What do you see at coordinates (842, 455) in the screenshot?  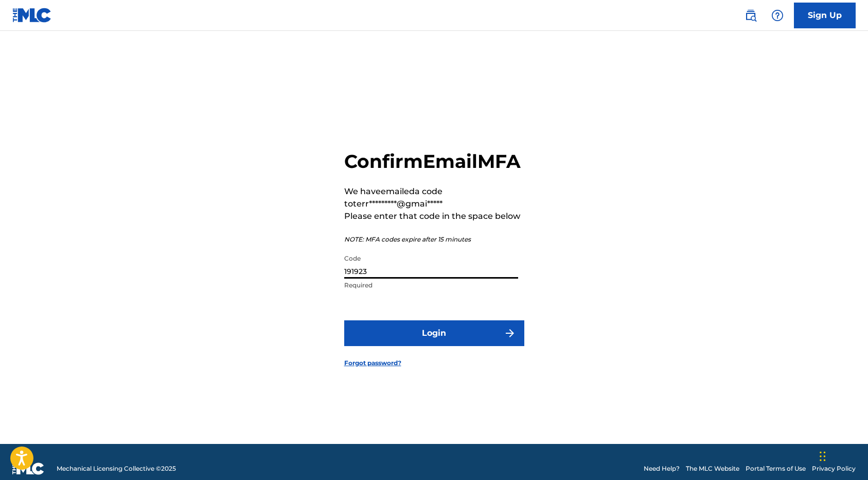 I see `div: Chat Widget` at bounding box center [842, 455].